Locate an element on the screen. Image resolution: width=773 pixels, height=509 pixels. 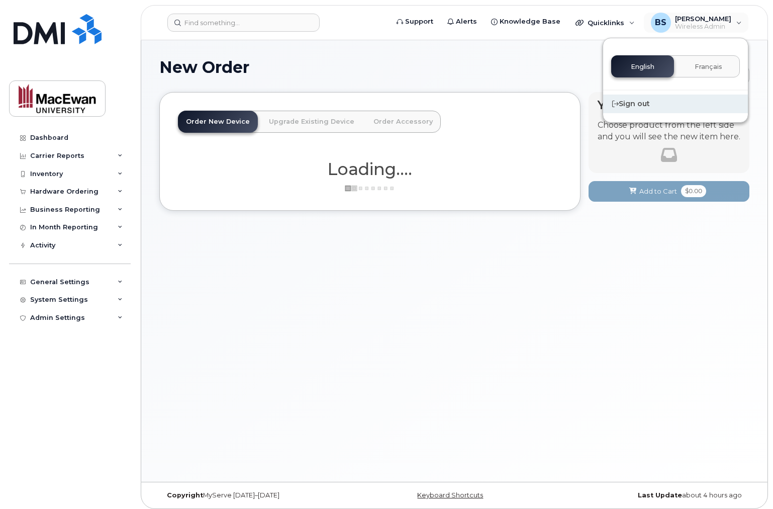
a: Upgrade Existing Device is located at coordinates (312, 122).